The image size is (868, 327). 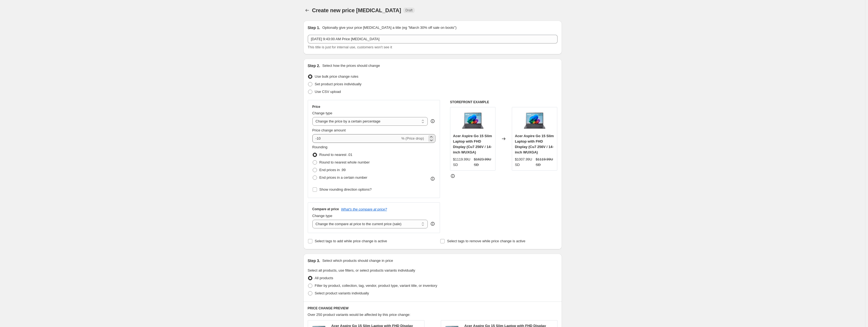 What do you see at coordinates (345, 190) in the screenshot?
I see `span: Show rounding direction options?` at bounding box center [345, 190].